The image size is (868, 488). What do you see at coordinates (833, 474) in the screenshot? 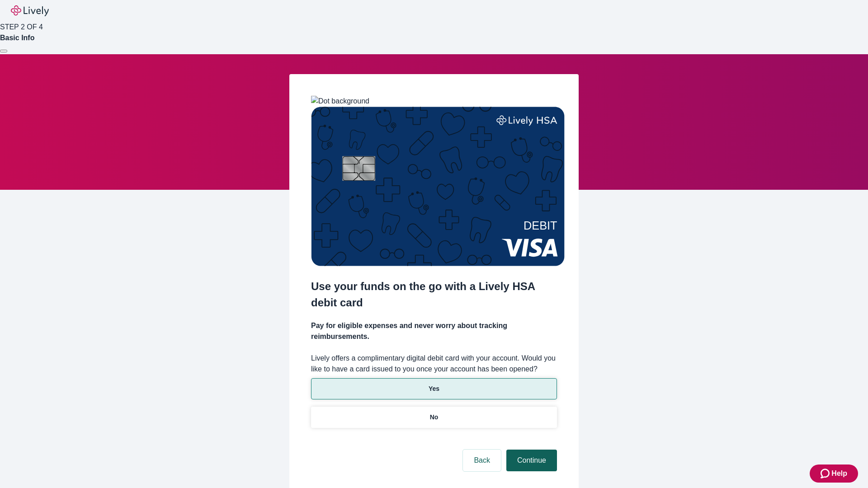
I see `button: Zendesk support iconHelp` at bounding box center [833, 474].